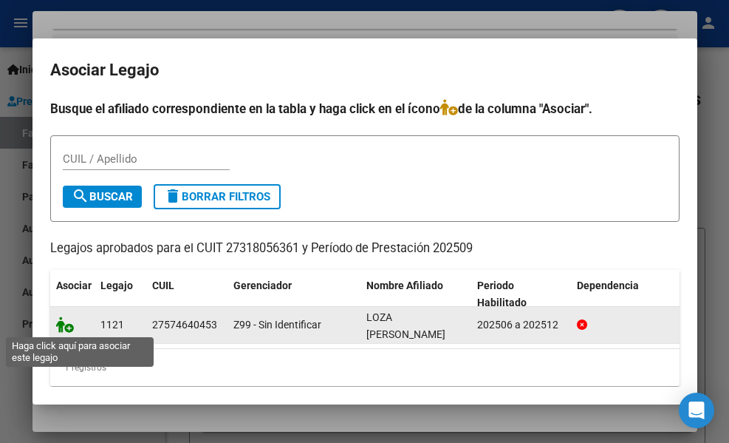 The height and width of the screenshot is (443, 729). I want to click on datatable-header-cell: Nombre Afiliado, so click(416, 294).